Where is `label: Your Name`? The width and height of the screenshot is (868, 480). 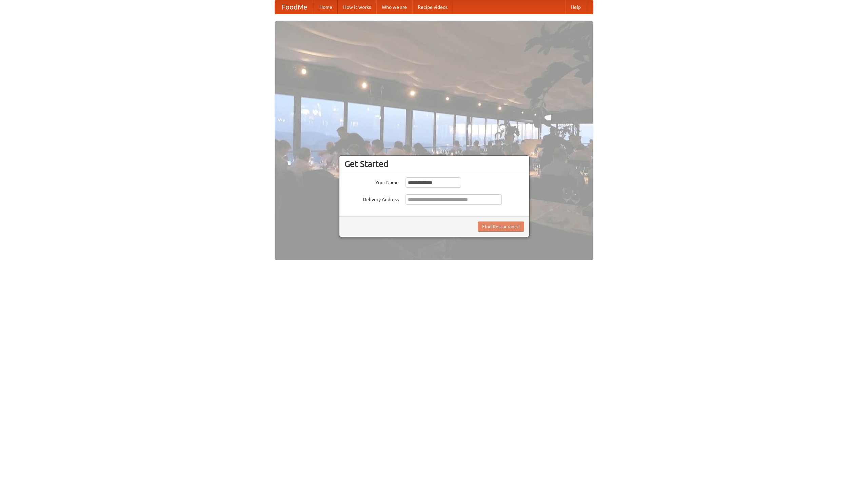 label: Your Name is located at coordinates (372, 181).